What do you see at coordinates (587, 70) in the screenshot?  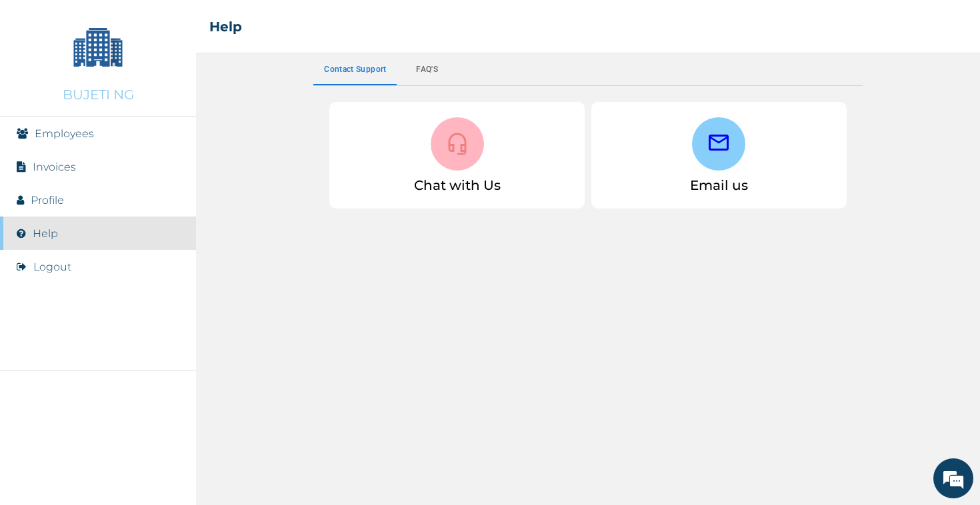 I see `div: basic tabs example` at bounding box center [587, 70].